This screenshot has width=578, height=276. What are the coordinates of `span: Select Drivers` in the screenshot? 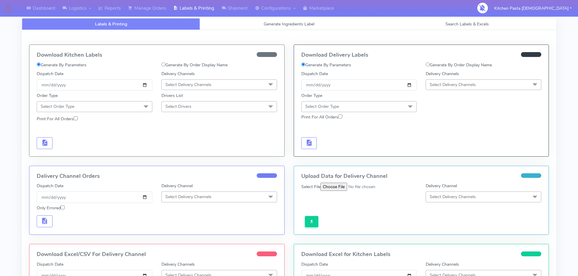 It's located at (178, 107).